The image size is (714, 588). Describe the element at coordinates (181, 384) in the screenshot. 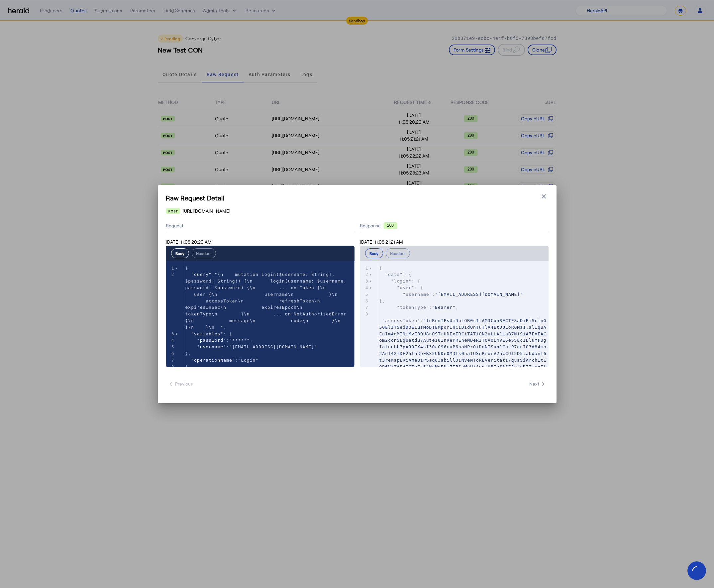

I see `button: Previous` at that location.